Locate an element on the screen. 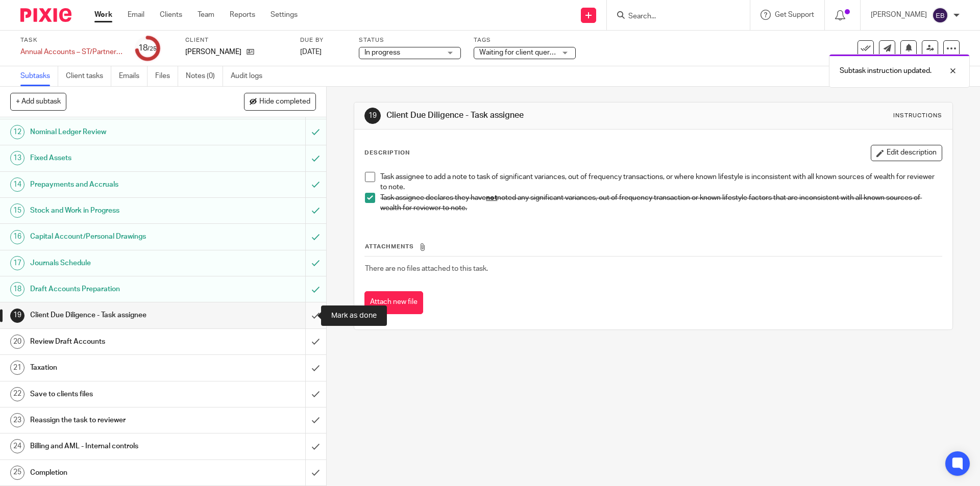  a: Files is located at coordinates (166, 76).